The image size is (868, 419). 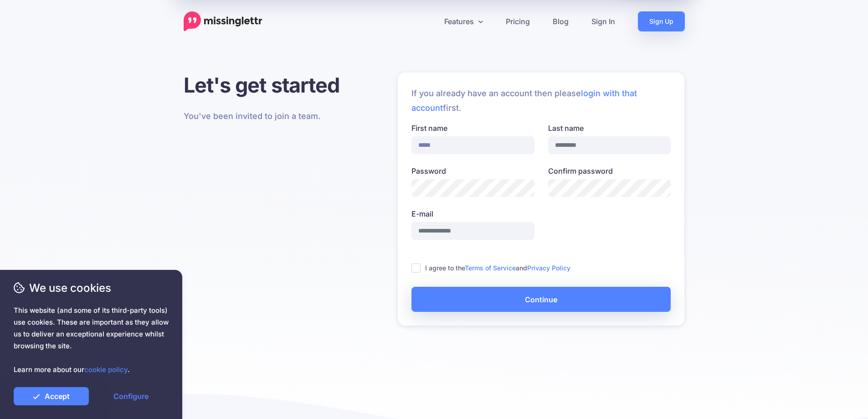 I want to click on h1: Let's get started, so click(x=263, y=85).